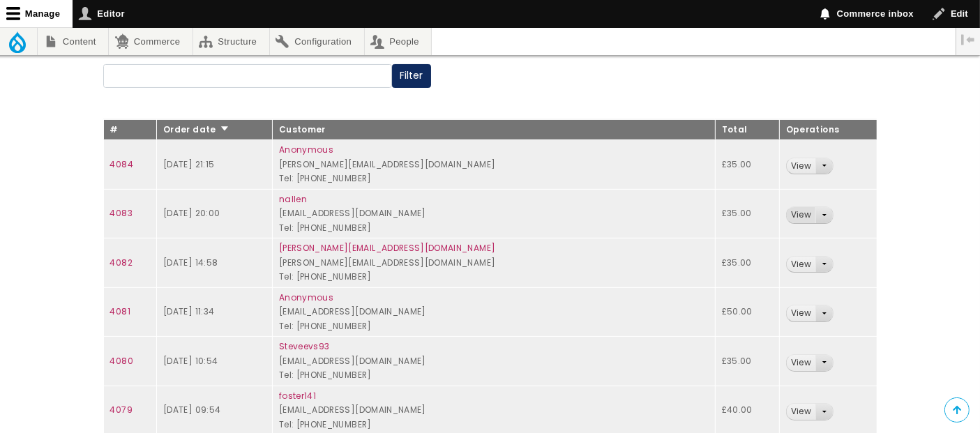 The width and height of the screenshot is (980, 433). I want to click on th: Total, so click(747, 130).